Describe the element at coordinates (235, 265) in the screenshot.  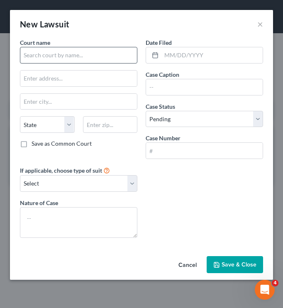
I see `button: Save & Close` at that location.